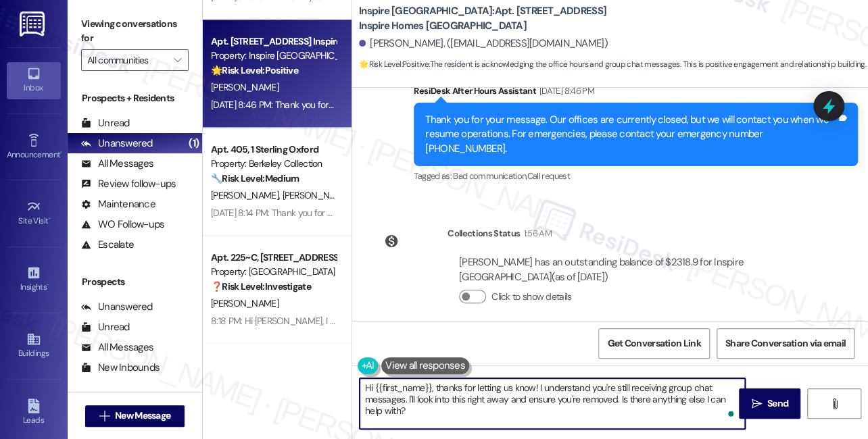  Describe the element at coordinates (34, 346) in the screenshot. I see `a: Buildings` at that location.